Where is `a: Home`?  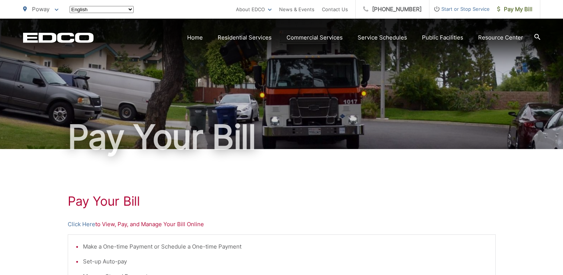 a: Home is located at coordinates (195, 38).